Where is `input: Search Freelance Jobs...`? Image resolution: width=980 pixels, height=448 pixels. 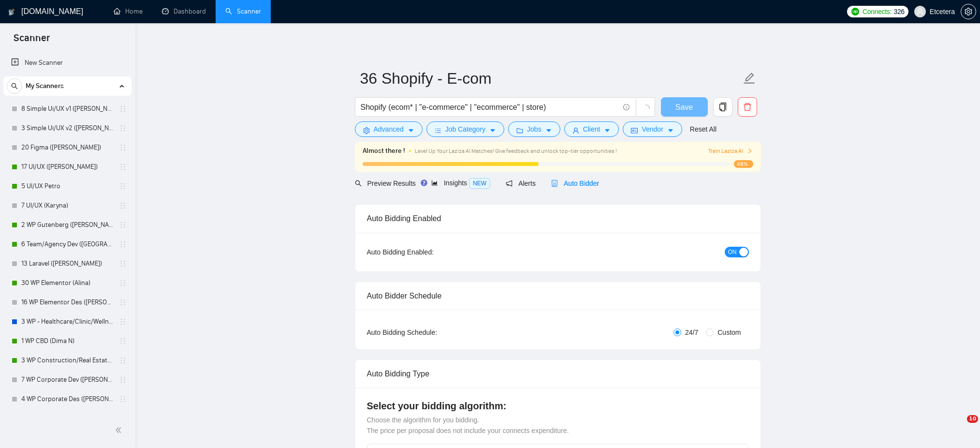 input: Search Freelance Jobs... is located at coordinates (490, 107).